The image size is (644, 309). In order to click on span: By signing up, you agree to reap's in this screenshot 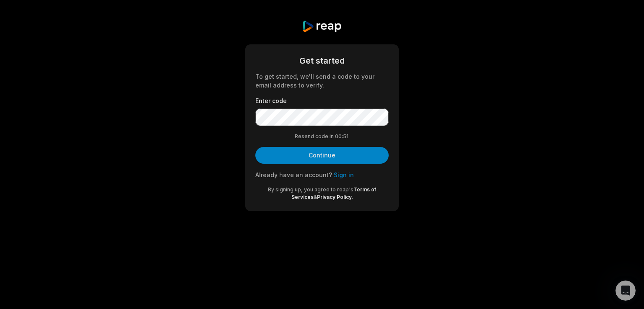, I will do `click(311, 189)`.